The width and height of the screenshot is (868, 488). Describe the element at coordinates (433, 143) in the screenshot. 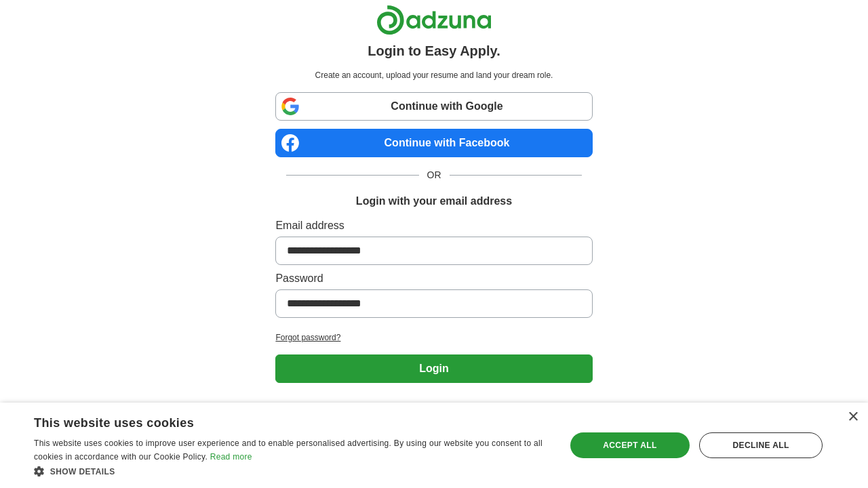

I see `a: Continue with Facebook` at that location.